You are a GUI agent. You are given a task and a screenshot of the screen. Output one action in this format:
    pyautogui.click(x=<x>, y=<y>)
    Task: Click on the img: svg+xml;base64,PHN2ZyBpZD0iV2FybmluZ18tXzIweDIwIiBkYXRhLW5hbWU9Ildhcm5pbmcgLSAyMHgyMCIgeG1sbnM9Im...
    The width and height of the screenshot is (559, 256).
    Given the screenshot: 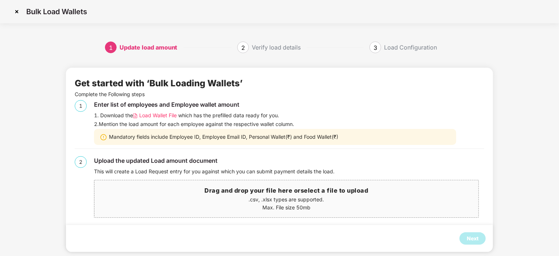 What is the action you would take?
    pyautogui.click(x=103, y=137)
    